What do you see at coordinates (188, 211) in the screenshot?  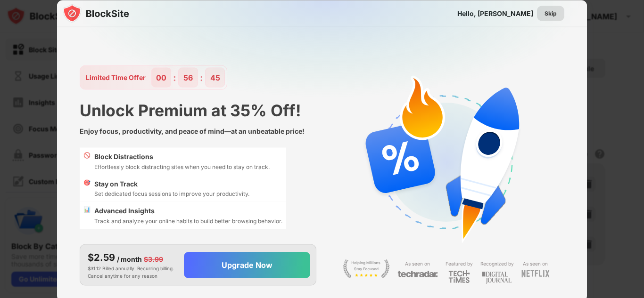 I see `div: Advanced Insights` at bounding box center [188, 211].